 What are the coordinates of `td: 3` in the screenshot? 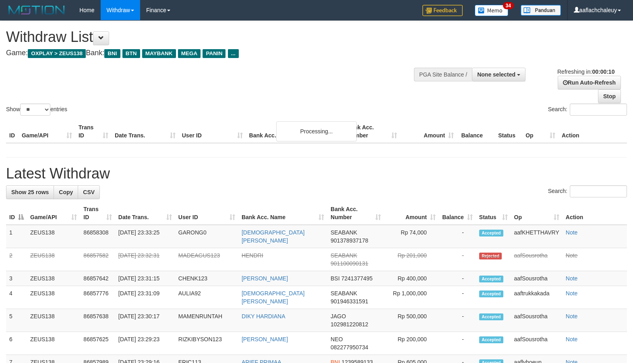 It's located at (17, 278).